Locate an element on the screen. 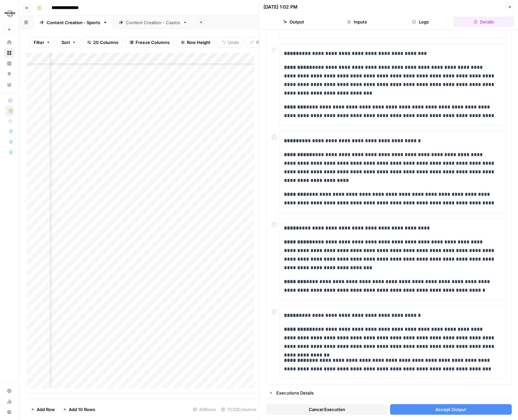 Image resolution: width=518 pixels, height=420 pixels. a: Browse is located at coordinates (10, 53).